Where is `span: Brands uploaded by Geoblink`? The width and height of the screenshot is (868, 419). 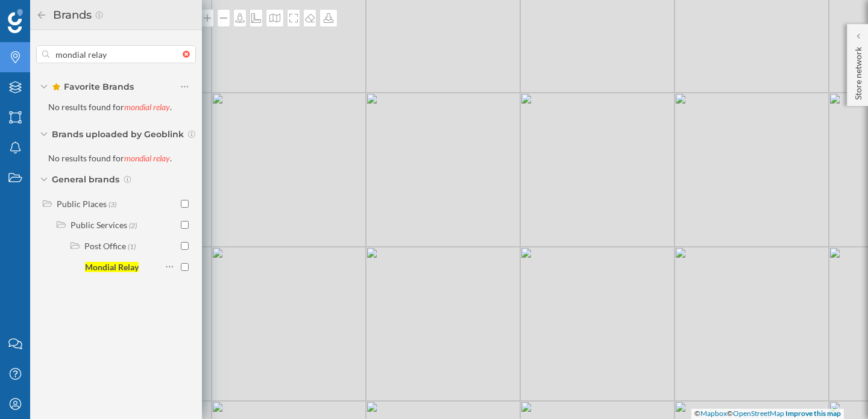 span: Brands uploaded by Geoblink is located at coordinates (118, 135).